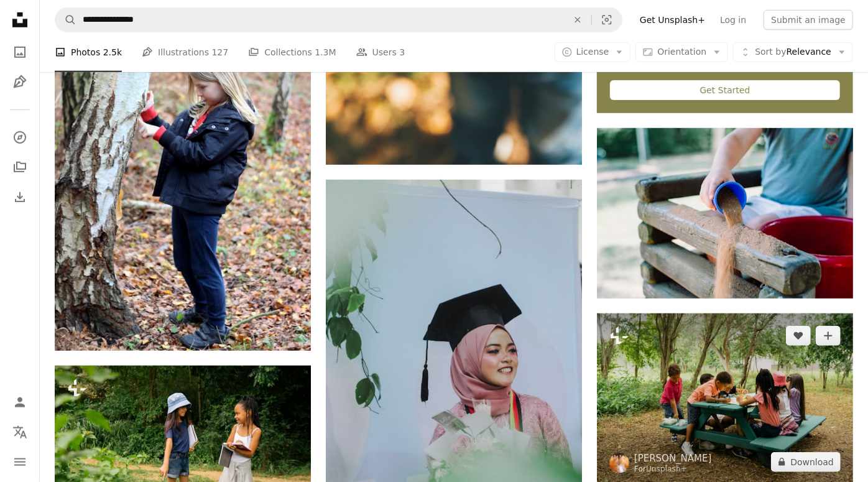  What do you see at coordinates (20, 402) in the screenshot?
I see `a: Log in / Sign up` at bounding box center [20, 402].